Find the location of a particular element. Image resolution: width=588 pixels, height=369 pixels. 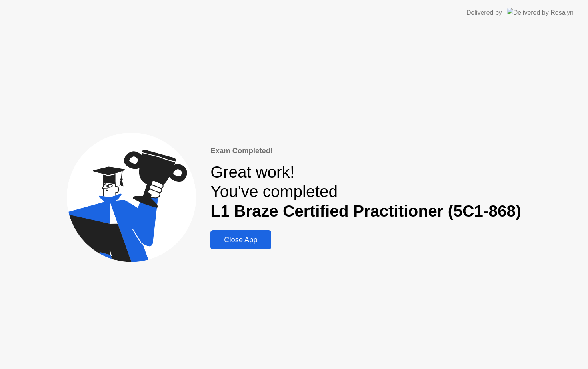

div: Great work! You've completed is located at coordinates (365, 191).